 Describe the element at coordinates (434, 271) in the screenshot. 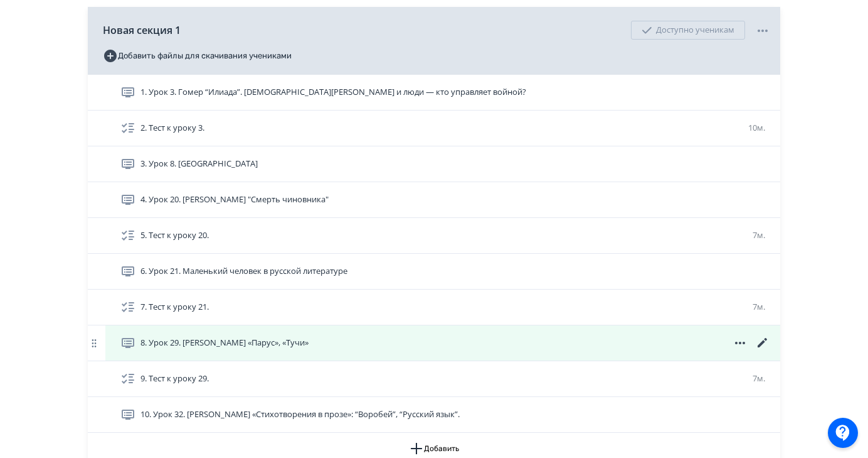

I see `div: 6. Урок 21. Маленький человек в русской литературе` at that location.